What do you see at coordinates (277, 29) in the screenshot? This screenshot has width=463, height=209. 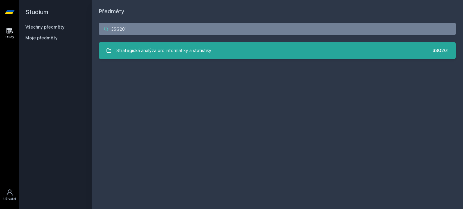 I see `input: Název nebo ident předmětu…` at bounding box center [277, 29].